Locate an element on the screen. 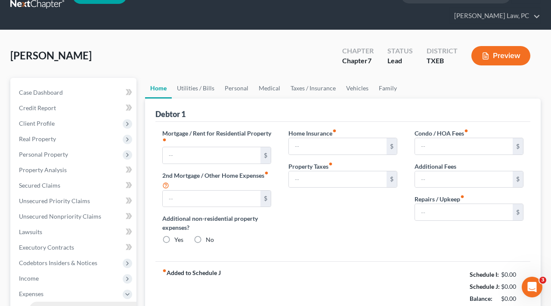 The height and width of the screenshot is (306, 551). span: Income is located at coordinates (29, 278).